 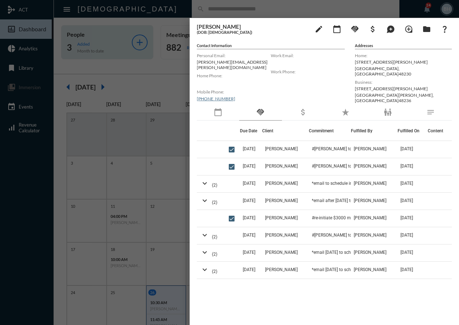 I want to click on button: Add Introduction, so click(x=409, y=29).